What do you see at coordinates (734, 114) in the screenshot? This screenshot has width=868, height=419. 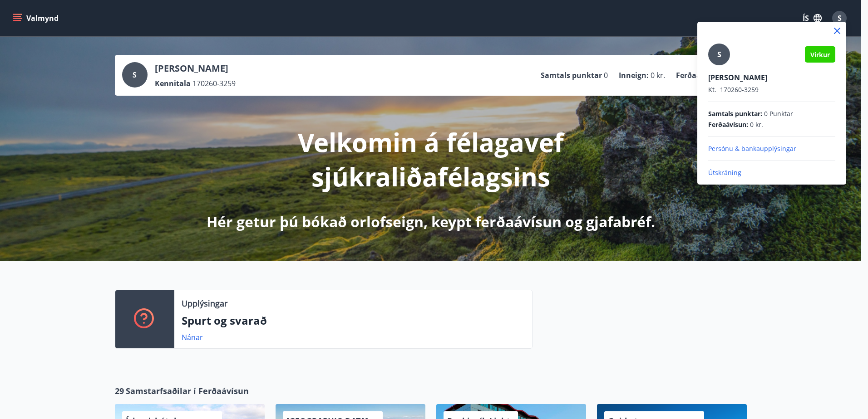 I see `span: Samtals punktar :` at bounding box center [734, 114].